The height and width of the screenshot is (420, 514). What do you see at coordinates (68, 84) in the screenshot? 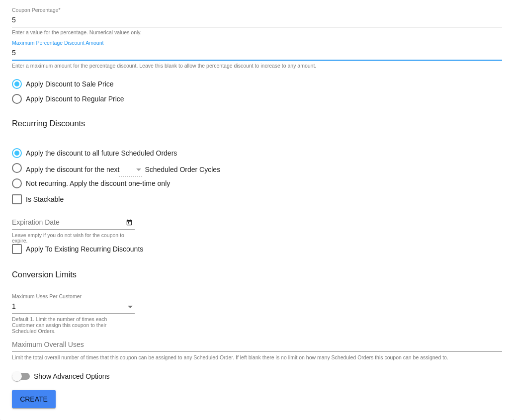
I see `div: Apply Discount to Sale Price` at bounding box center [68, 84].